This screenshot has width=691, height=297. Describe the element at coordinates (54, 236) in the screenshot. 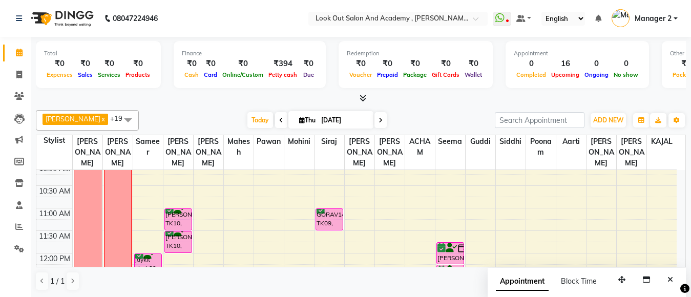

I see `div: 11:30 AM` at that location.